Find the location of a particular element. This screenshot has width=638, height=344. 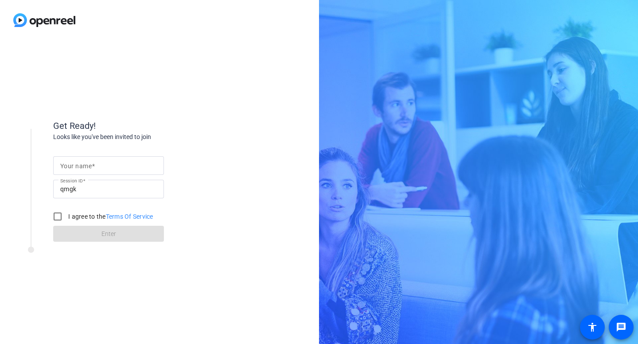

mat-label: Your name is located at coordinates (76, 166).